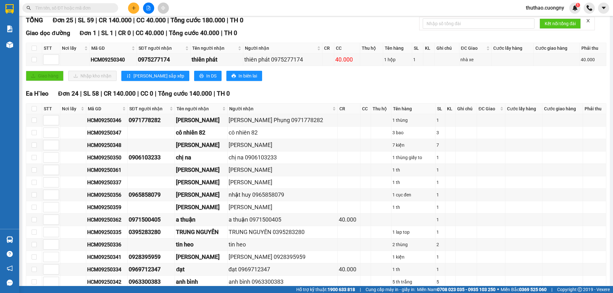  Describe the element at coordinates (133, 8) in the screenshot. I see `button: plus` at that location.